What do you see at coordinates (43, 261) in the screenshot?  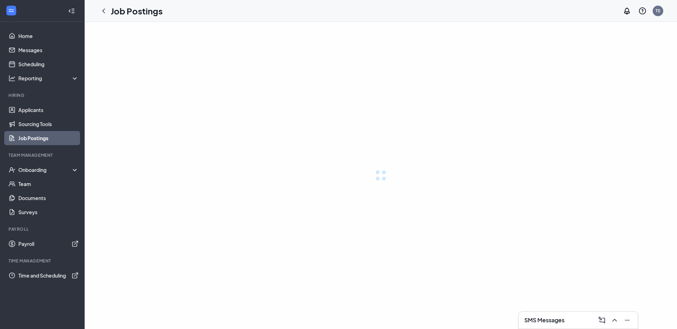 I see `div: TIME MANAGEMENT` at bounding box center [43, 261].